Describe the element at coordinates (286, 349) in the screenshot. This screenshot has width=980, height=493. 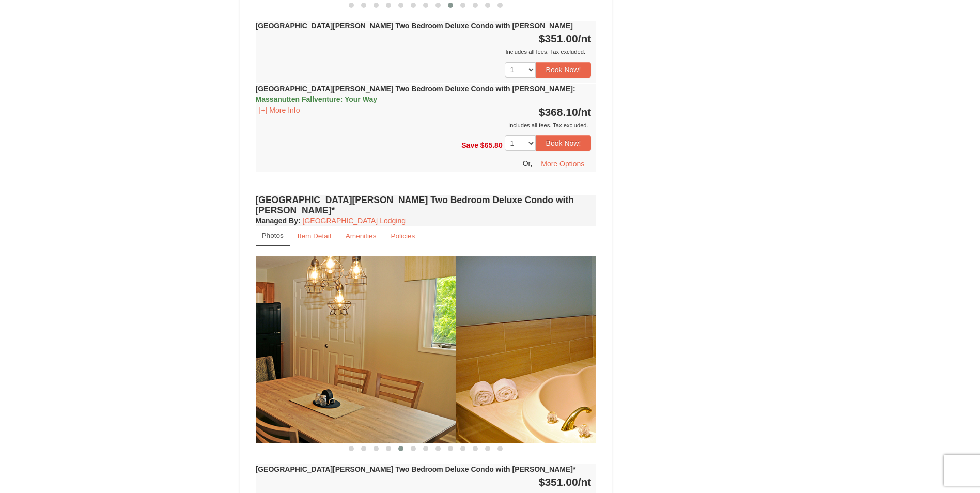
I see `img: 18876286-153-4ecdad8a.jpg` at that location.